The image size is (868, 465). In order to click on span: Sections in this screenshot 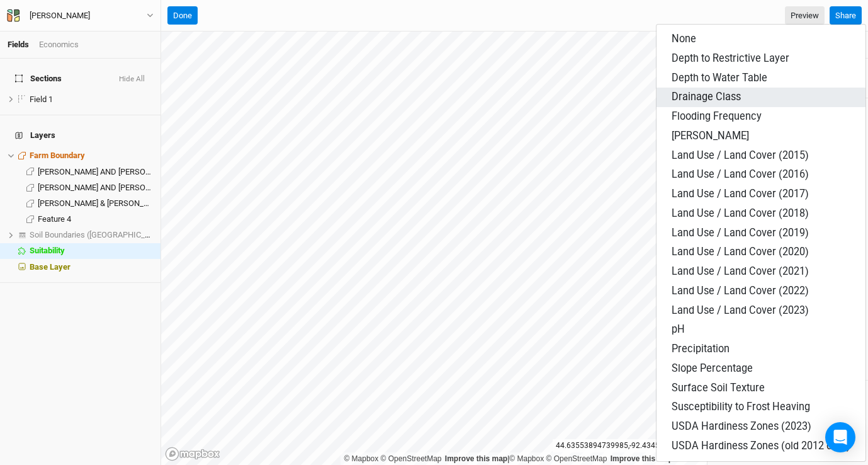, I will do `click(38, 79)`.